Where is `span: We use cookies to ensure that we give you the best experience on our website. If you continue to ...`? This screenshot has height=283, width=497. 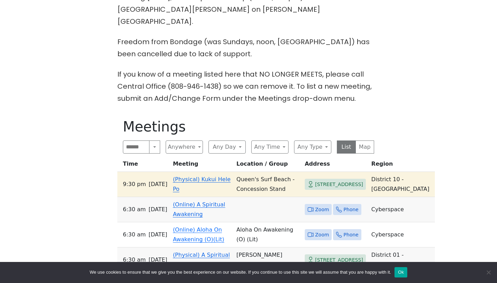 span: We use cookies to ensure that we give you the best experience on our website. If you continue to ... is located at coordinates (240, 272).